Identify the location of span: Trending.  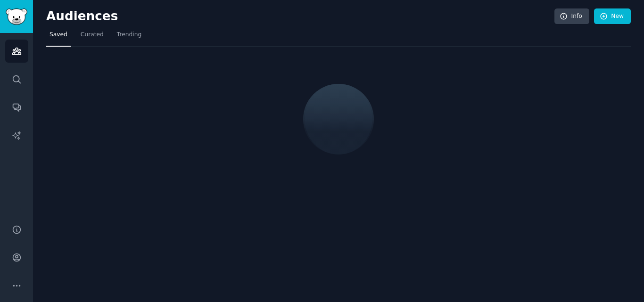
(129, 35).